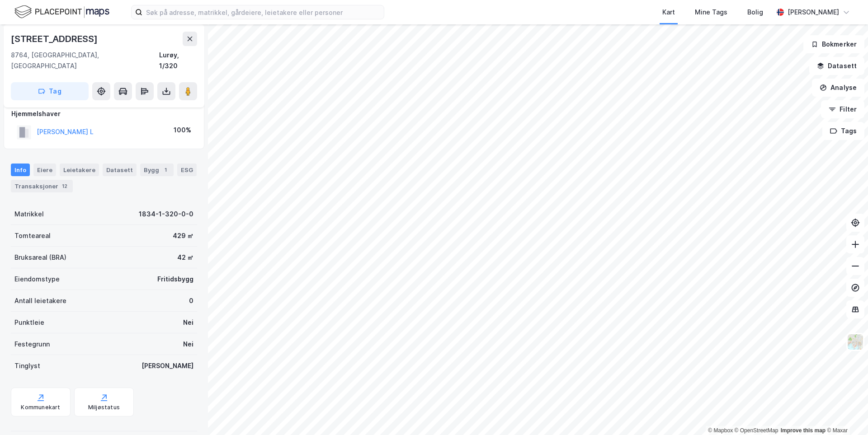 The width and height of the screenshot is (868, 435). What do you see at coordinates (711, 12) in the screenshot?
I see `div: Mine Tags` at bounding box center [711, 12].